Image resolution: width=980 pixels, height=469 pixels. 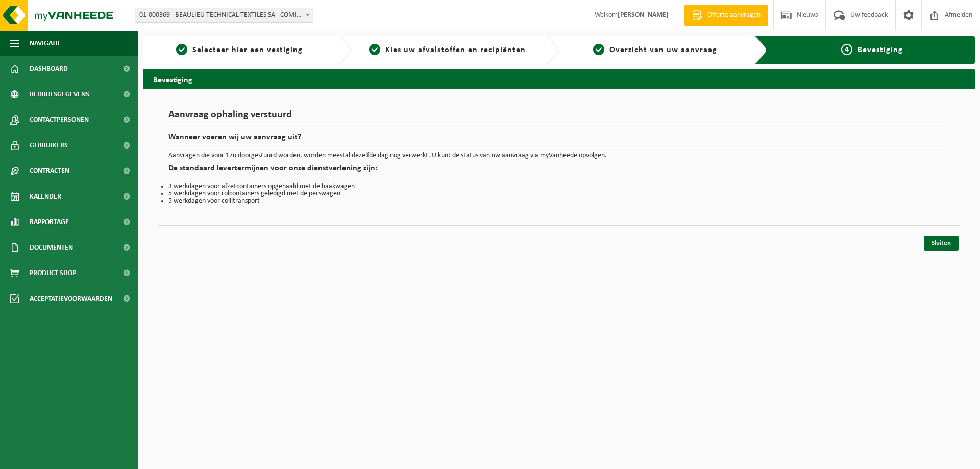 I want to click on span: Kalender, so click(x=46, y=196).